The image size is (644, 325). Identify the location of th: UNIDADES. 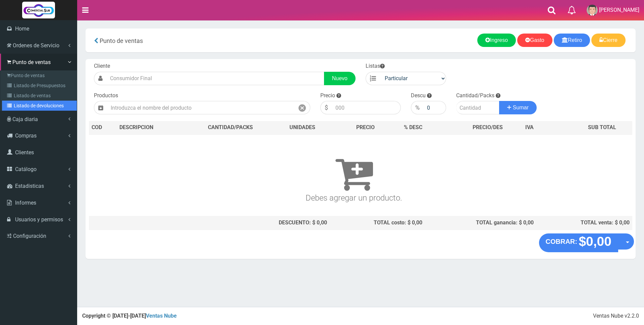
(302, 128).